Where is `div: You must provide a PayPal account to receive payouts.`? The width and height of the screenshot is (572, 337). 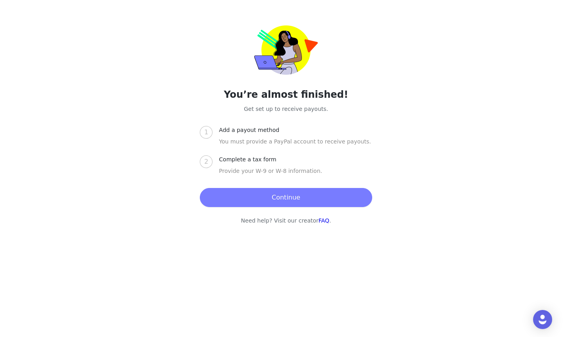
div: You must provide a PayPal account to receive payouts. is located at coordinates (295, 146).